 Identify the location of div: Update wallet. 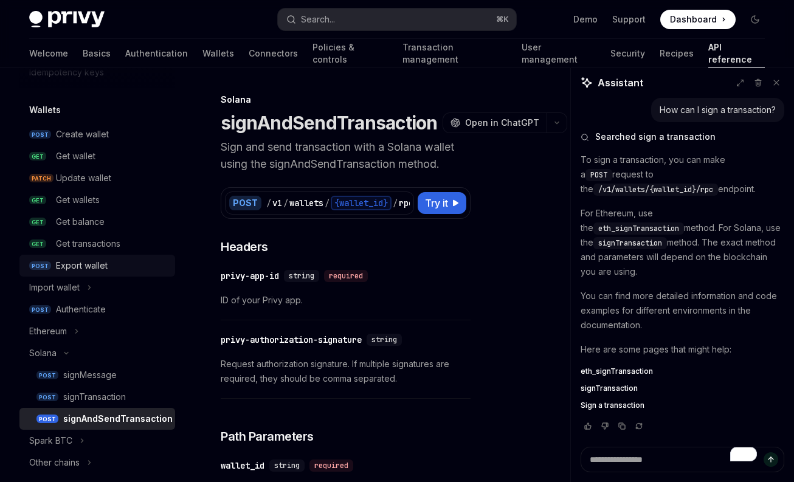
(83, 178).